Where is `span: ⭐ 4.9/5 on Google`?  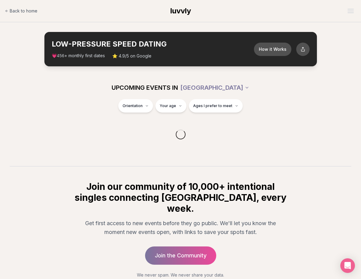 span: ⭐ 4.9/5 on Google is located at coordinates (132, 56).